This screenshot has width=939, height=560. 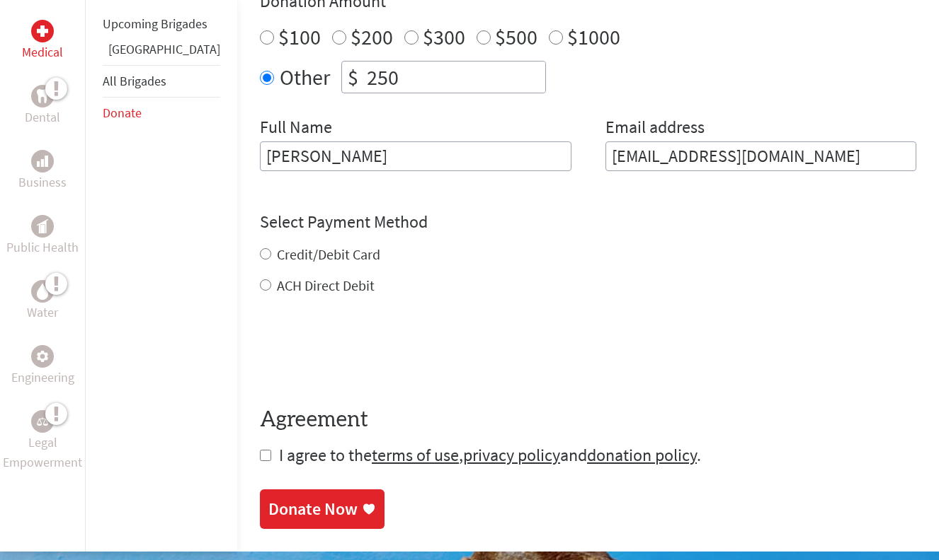 What do you see at coordinates (42, 421) in the screenshot?
I see `img: Legal Empowerment` at bounding box center [42, 421].